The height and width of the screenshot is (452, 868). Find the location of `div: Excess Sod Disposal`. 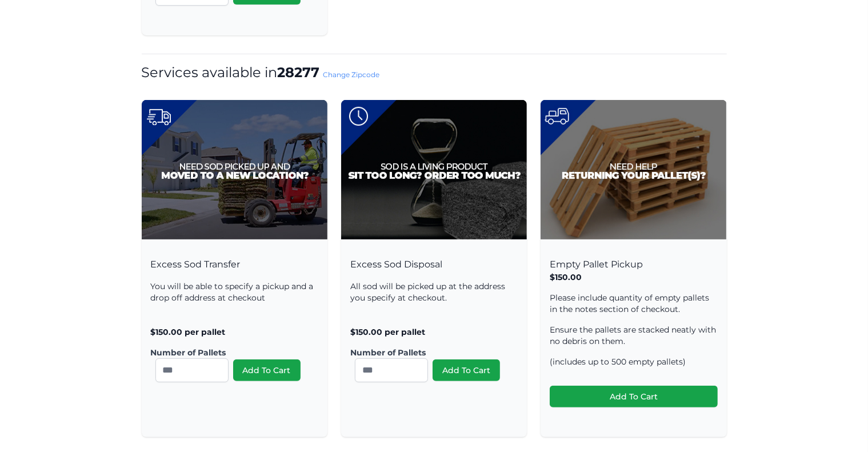

div: Excess Sod Disposal is located at coordinates (434, 329).